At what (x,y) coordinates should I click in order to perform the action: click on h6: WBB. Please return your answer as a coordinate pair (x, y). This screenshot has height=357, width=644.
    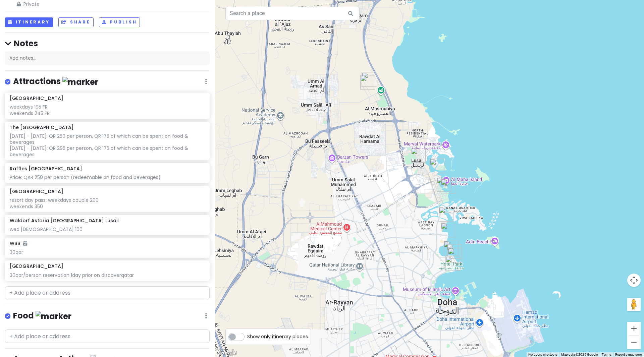
    Looking at the image, I should click on (18, 243).